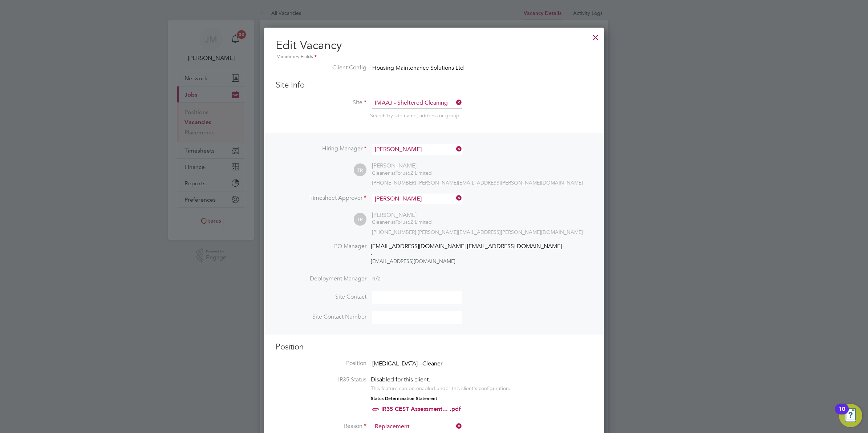  Describe the element at coordinates (321, 317) in the screenshot. I see `label: Site Contact Number` at that location.